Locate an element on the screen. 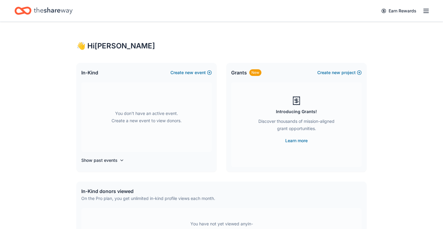 This screenshot has width=443, height=229. h4: Show past events is located at coordinates (100, 160).